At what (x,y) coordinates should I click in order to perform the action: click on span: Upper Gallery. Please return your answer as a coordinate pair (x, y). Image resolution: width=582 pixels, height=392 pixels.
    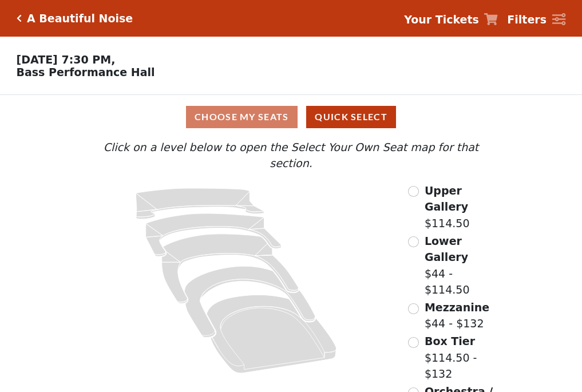
    Looking at the image, I should click on (446, 199).